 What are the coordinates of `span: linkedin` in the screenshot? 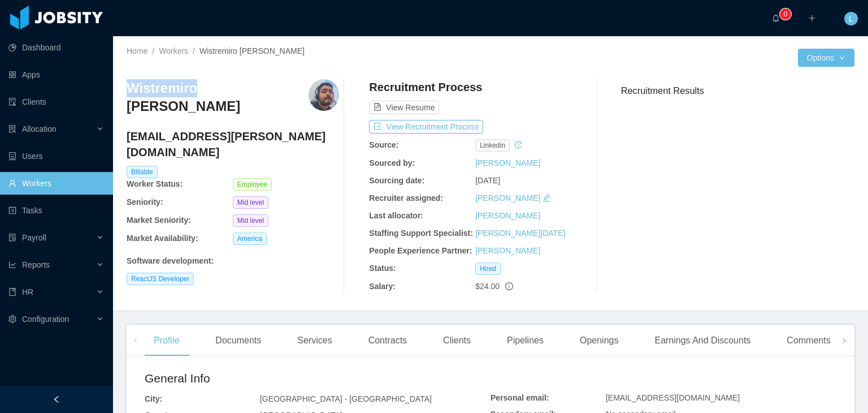 It's located at (493, 145).